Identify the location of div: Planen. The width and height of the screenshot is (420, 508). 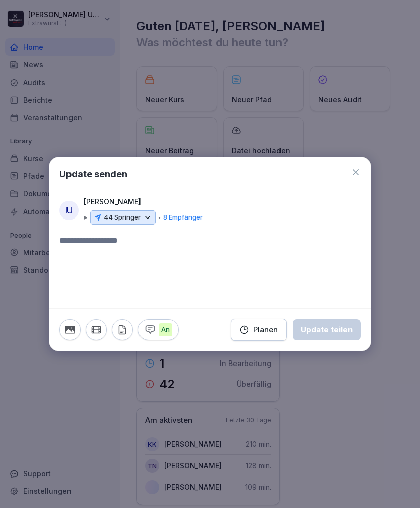
(258, 330).